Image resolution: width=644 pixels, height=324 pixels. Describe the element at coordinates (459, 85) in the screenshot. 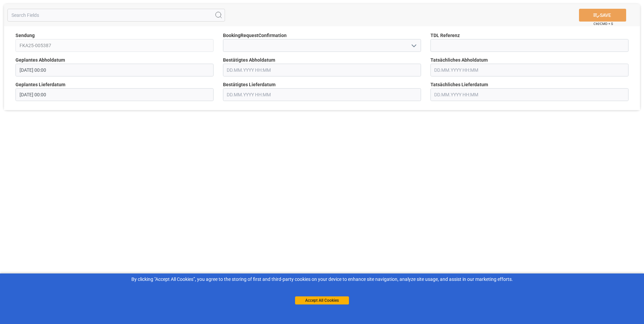

I see `span: Tatsächliches Lieferdatum` at that location.